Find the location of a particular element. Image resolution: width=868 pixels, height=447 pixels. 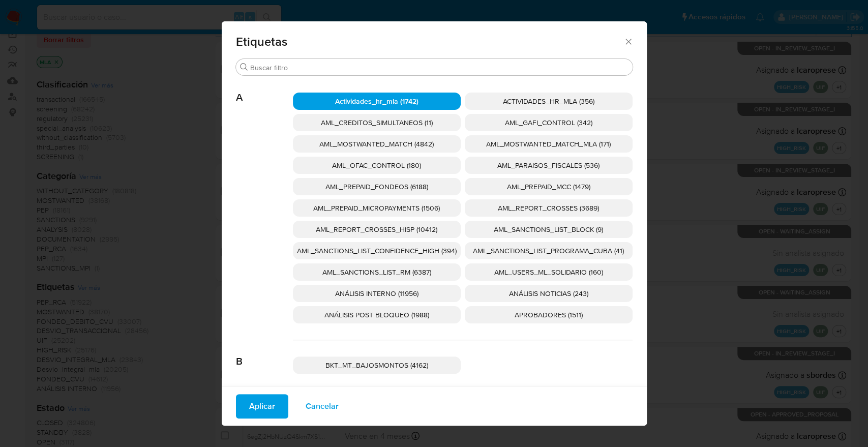

span: Etiquetas is located at coordinates (430, 41).